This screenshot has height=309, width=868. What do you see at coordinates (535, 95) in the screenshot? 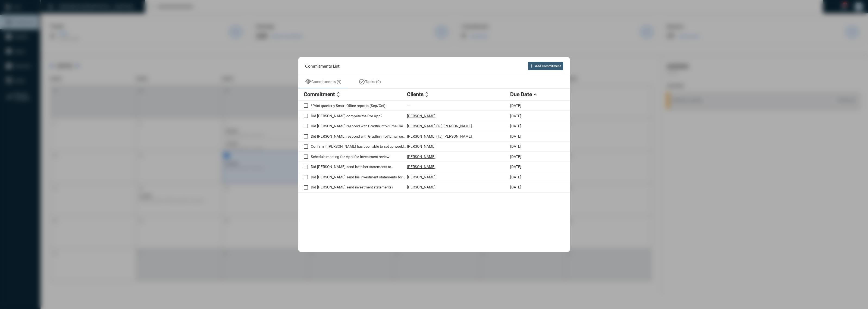
I see `mat-icon: expand_less` at bounding box center [535, 95].